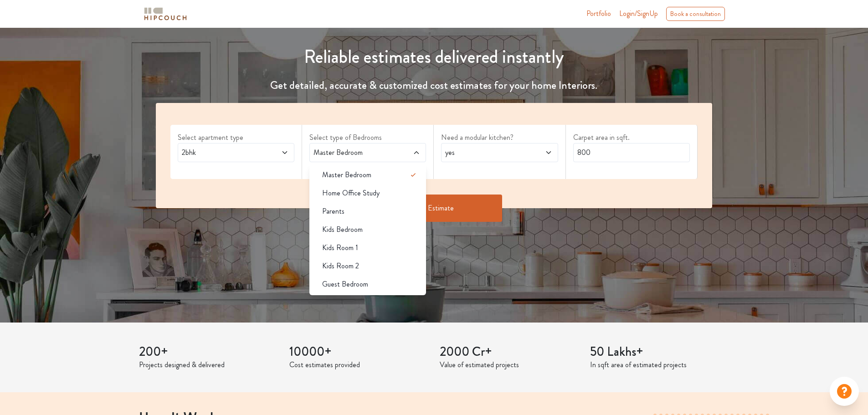  Describe the element at coordinates (359, 365) in the screenshot. I see `p: Cost estimates provided` at that location.